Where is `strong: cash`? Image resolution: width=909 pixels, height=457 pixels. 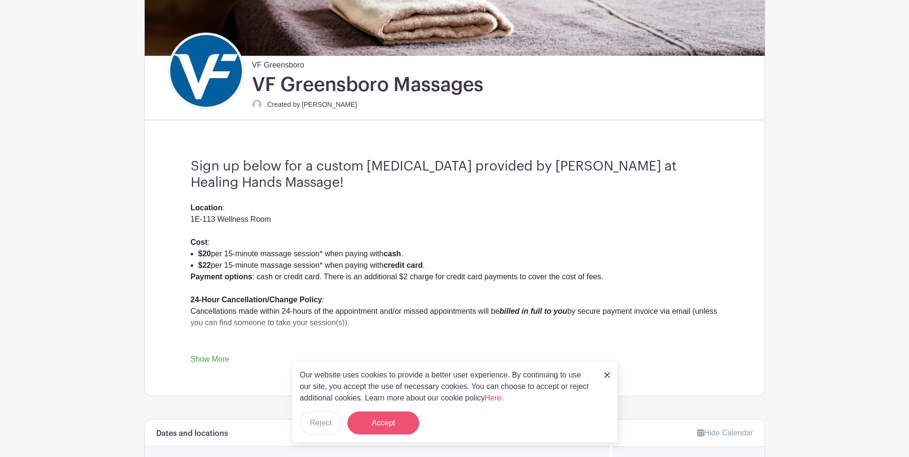 strong: cash is located at coordinates (392, 253).